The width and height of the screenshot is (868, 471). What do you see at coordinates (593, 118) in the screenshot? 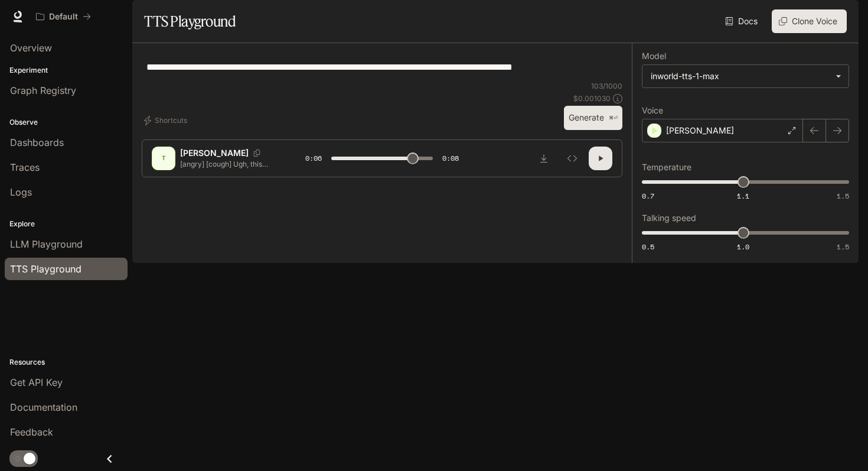
I see `button: Generate⌘⏎` at bounding box center [593, 118].